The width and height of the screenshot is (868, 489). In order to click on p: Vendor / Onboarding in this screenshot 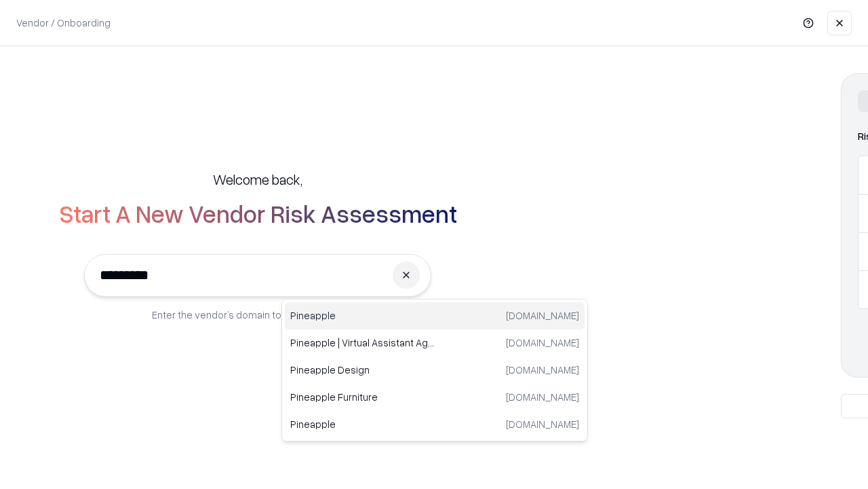, I will do `click(63, 22)`.